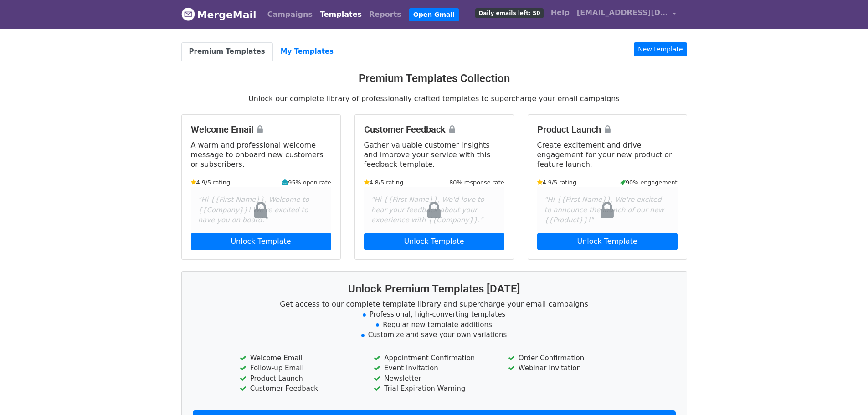  Describe the element at coordinates (290, 15) in the screenshot. I see `a: Campaigns` at that location.